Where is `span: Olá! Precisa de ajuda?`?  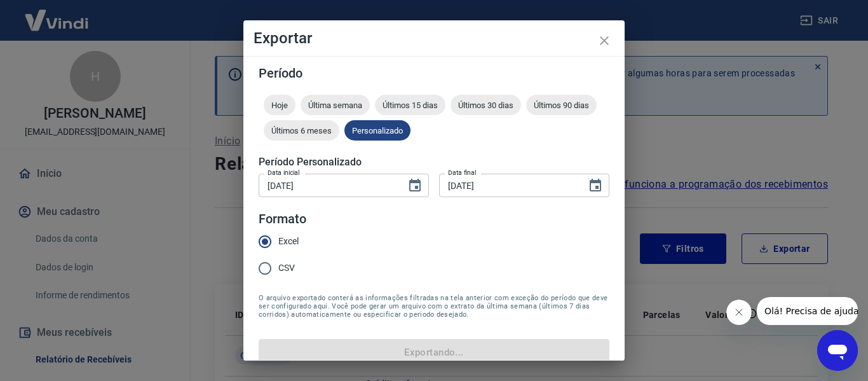
span: Olá! Precisa de ajuda? is located at coordinates (57, 14).